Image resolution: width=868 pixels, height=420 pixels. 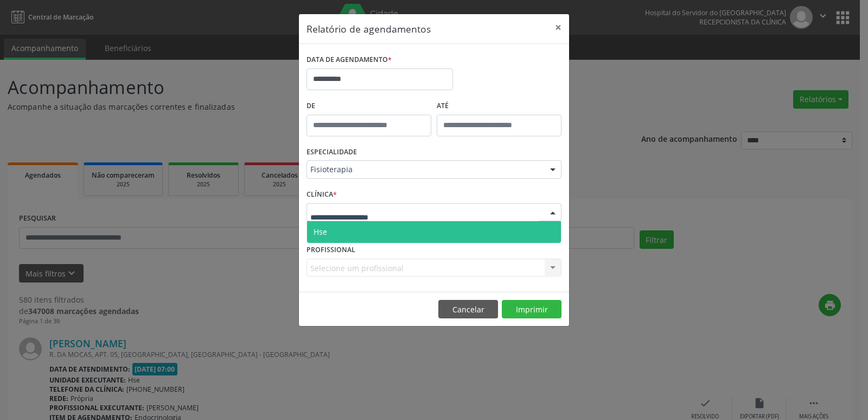 I want to click on button: Close, so click(x=558, y=27).